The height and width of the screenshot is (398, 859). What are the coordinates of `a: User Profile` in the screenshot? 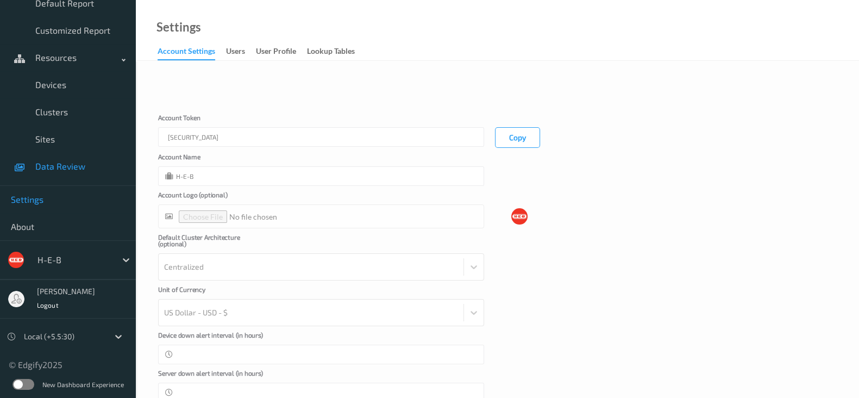 It's located at (281, 52).